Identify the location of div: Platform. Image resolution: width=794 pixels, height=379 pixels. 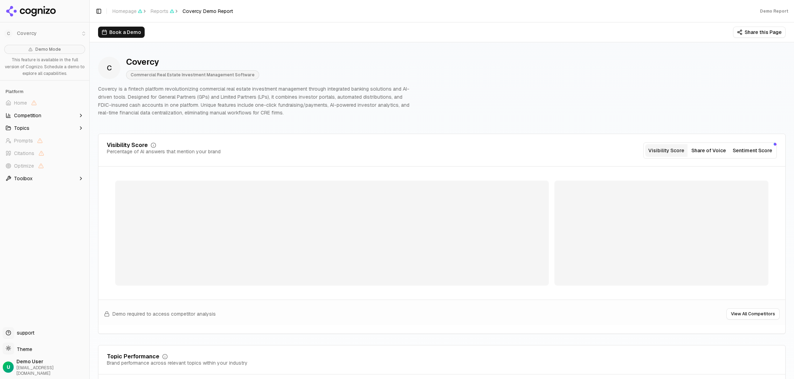
(44, 92).